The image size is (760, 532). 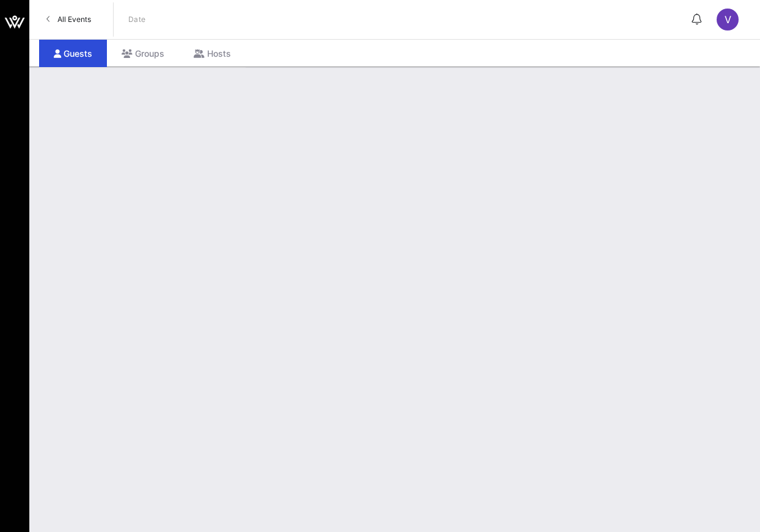 What do you see at coordinates (74, 19) in the screenshot?
I see `span: All Events` at bounding box center [74, 19].